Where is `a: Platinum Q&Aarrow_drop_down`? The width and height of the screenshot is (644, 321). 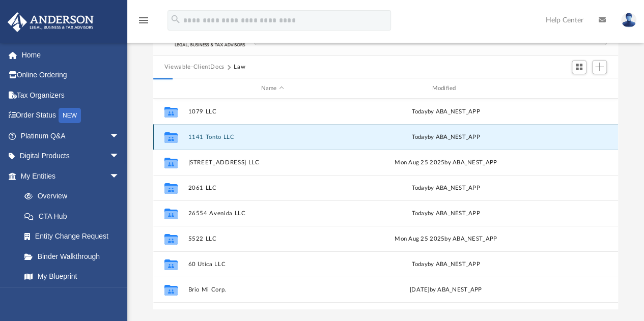
a: Platinum Q&Aarrow_drop_down is located at coordinates (70, 136).